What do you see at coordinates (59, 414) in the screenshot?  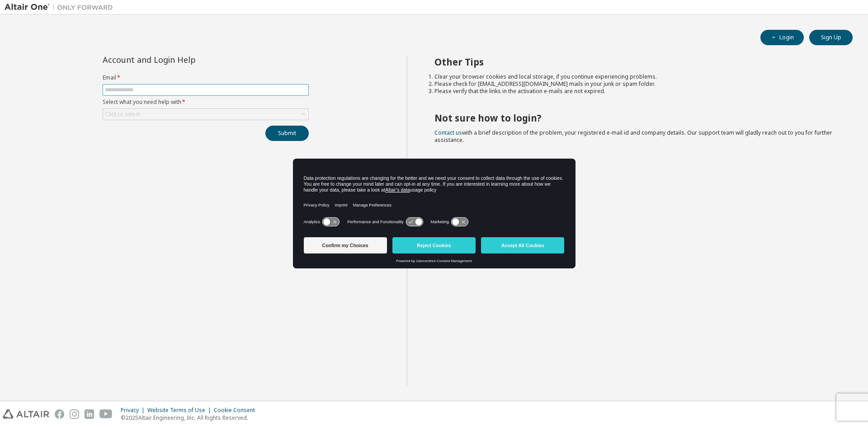 I see `img: facebook.svg` at bounding box center [59, 414].